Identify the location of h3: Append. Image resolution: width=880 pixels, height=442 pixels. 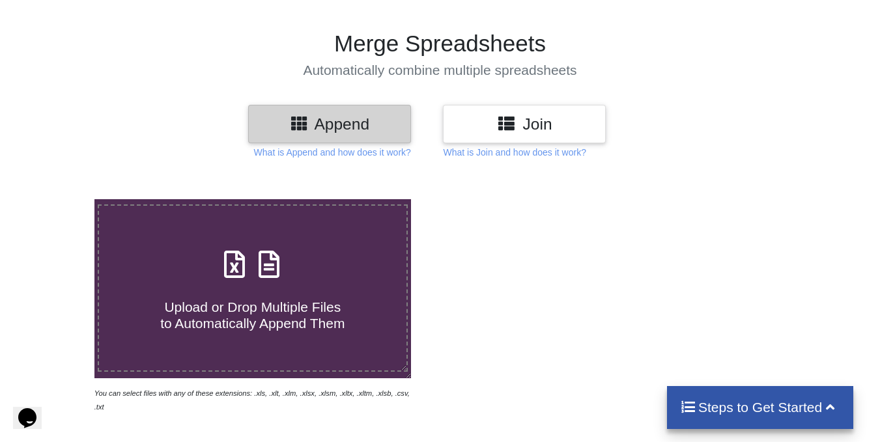
(329, 124).